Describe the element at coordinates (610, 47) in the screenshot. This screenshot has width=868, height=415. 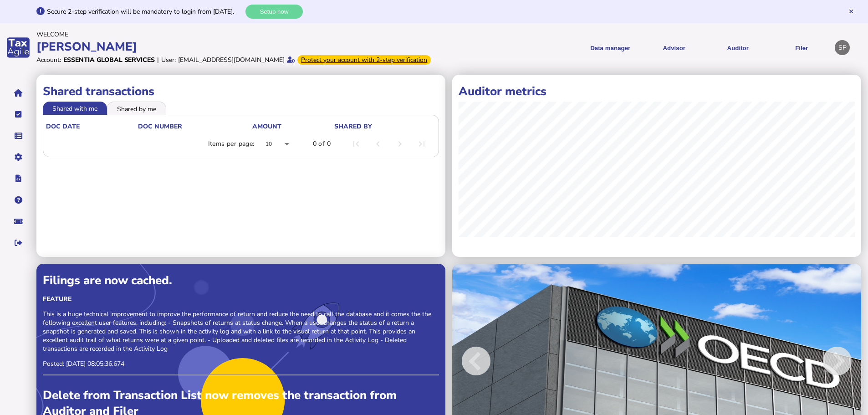
I see `button: Shows a dropdown of Data manager options` at that location.